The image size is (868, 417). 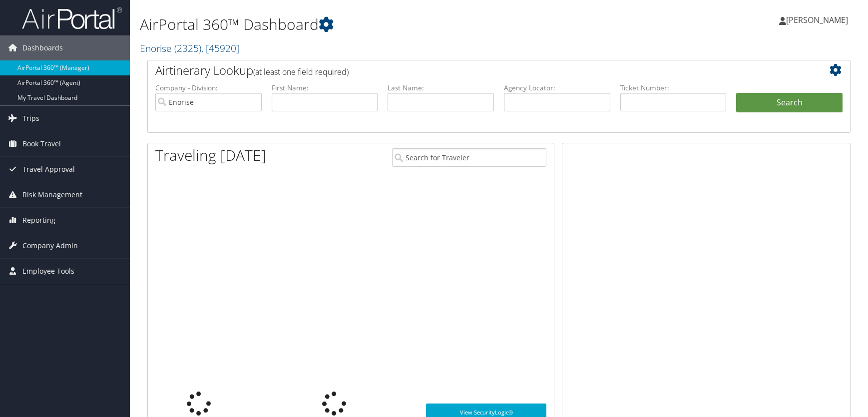 I want to click on a: Enorise, so click(x=190, y=48).